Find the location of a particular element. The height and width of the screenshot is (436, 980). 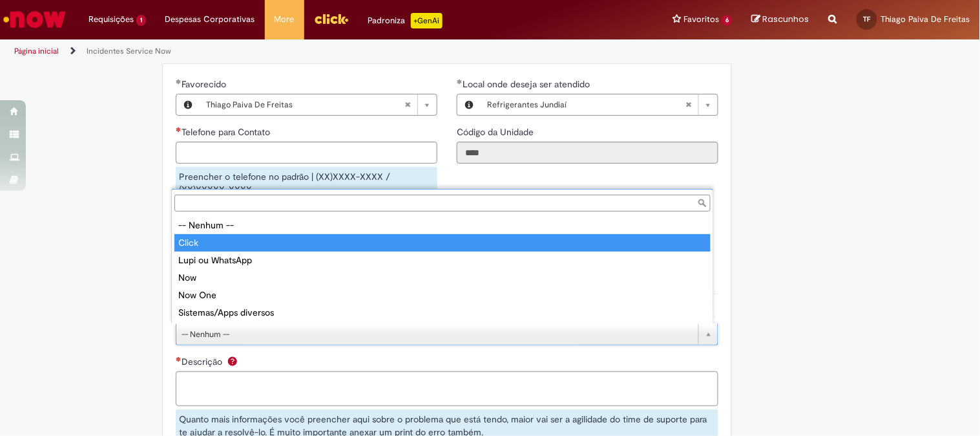

ul: Onde você está tendo problemas? is located at coordinates (443, 269).